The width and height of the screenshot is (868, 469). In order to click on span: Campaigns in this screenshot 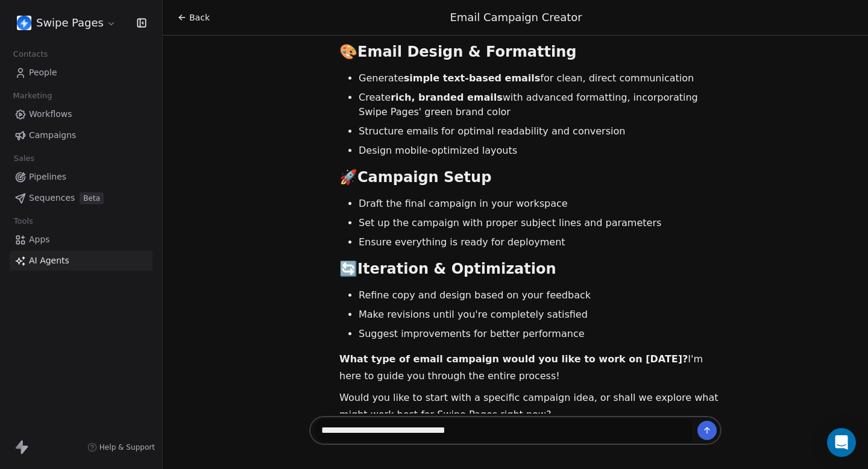, I will do `click(52, 135)`.